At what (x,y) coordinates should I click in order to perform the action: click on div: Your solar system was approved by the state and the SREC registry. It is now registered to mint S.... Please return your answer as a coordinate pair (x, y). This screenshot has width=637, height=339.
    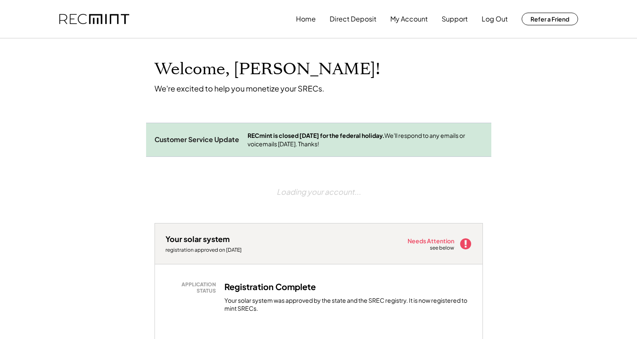
    Looking at the image, I should click on (348, 304).